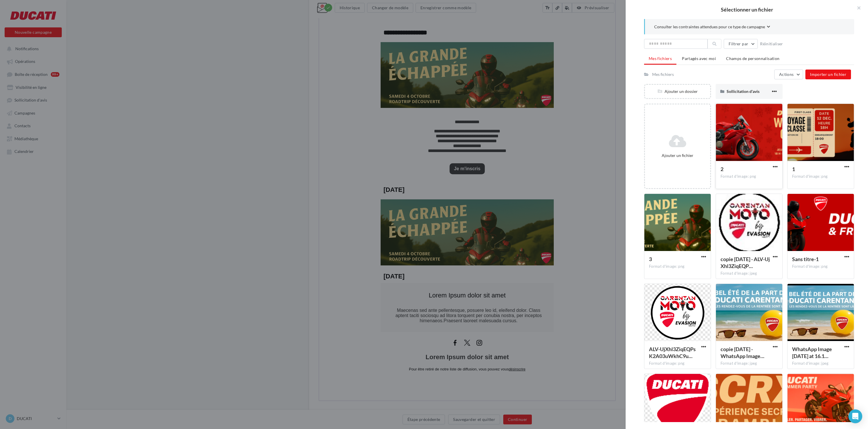 The width and height of the screenshot is (868, 429). Describe the element at coordinates (136, 420) in the screenshot. I see `img: facebook.png` at that location.